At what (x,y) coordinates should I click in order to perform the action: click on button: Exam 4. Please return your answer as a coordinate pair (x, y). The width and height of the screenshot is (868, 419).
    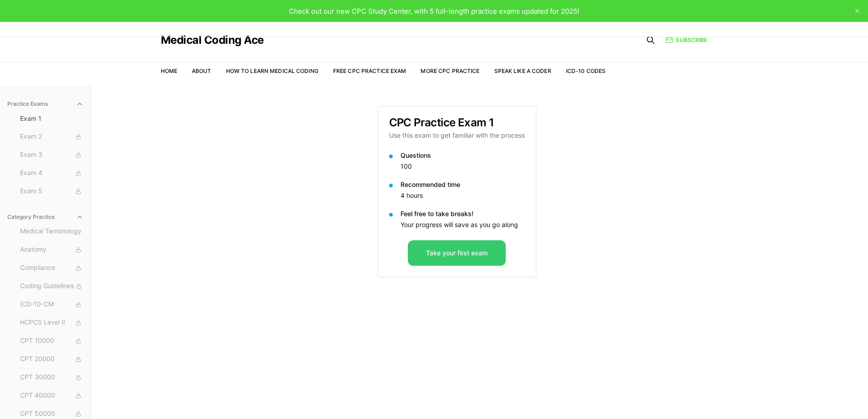
    Looking at the image, I should click on (52, 173).